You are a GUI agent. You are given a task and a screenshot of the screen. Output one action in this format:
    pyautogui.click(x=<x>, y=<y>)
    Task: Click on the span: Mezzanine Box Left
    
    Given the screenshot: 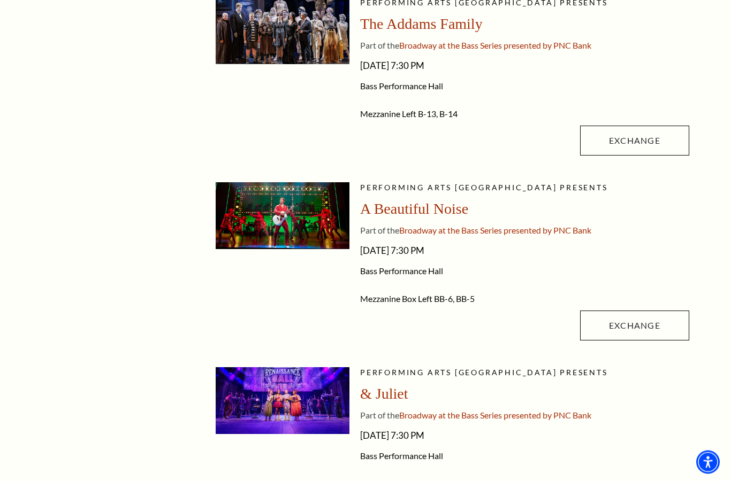 What is the action you would take?
    pyautogui.click(x=396, y=299)
    